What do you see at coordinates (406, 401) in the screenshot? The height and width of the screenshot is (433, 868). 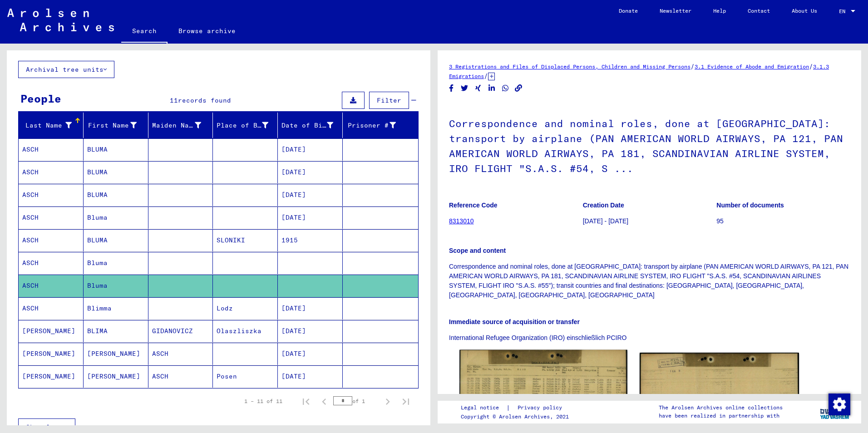 I see `button: Last page` at bounding box center [406, 401].